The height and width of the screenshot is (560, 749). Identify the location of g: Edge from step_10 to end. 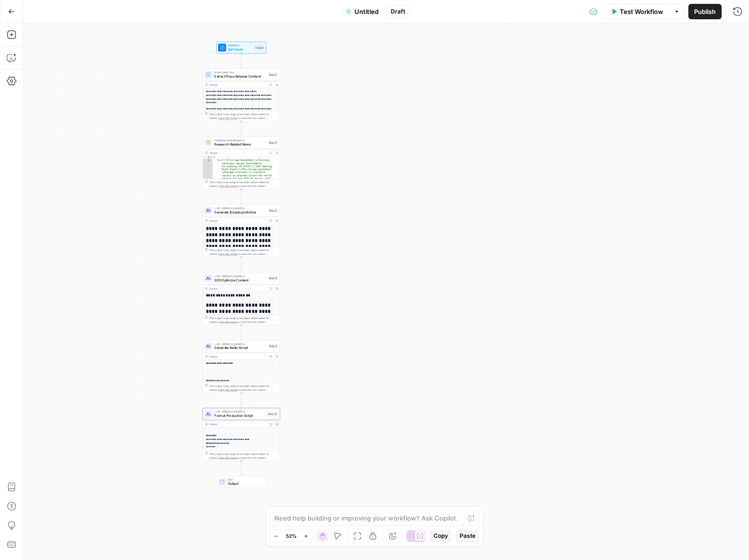
(241, 468).